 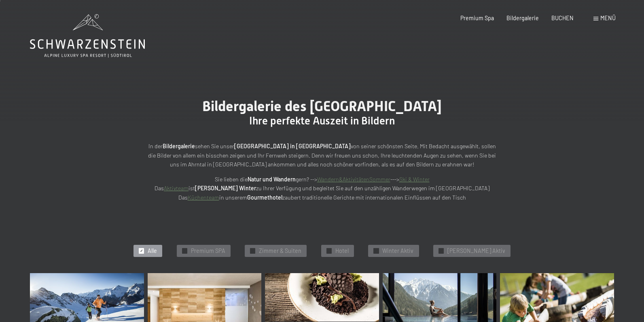 What do you see at coordinates (203, 197) in the screenshot?
I see `a: Küchenteam` at bounding box center [203, 197].